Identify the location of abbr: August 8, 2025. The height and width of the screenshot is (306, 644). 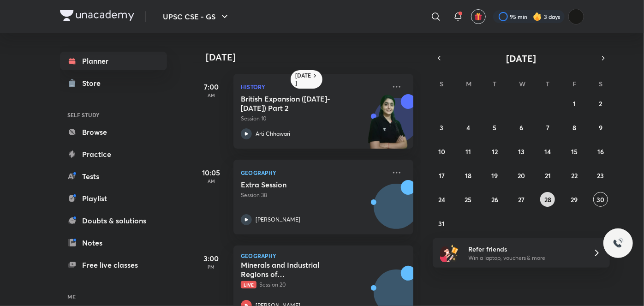
(574, 128).